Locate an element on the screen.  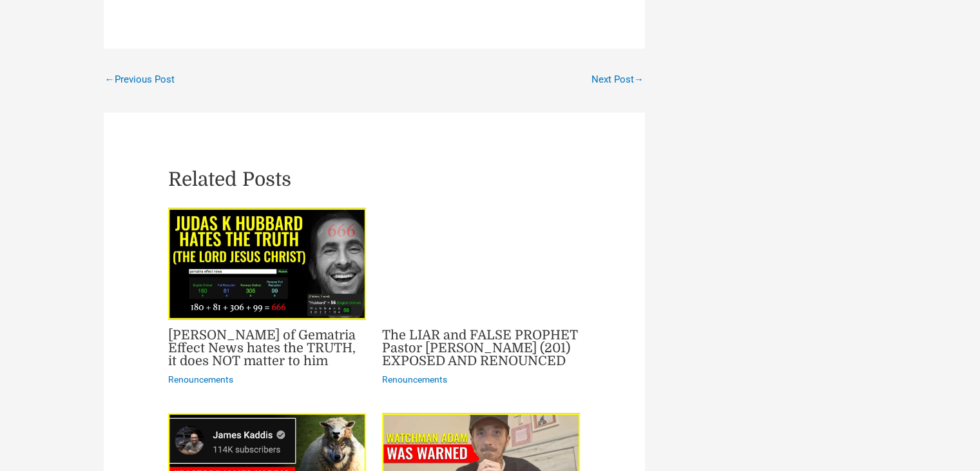
h2: Related Posts is located at coordinates (374, 179).